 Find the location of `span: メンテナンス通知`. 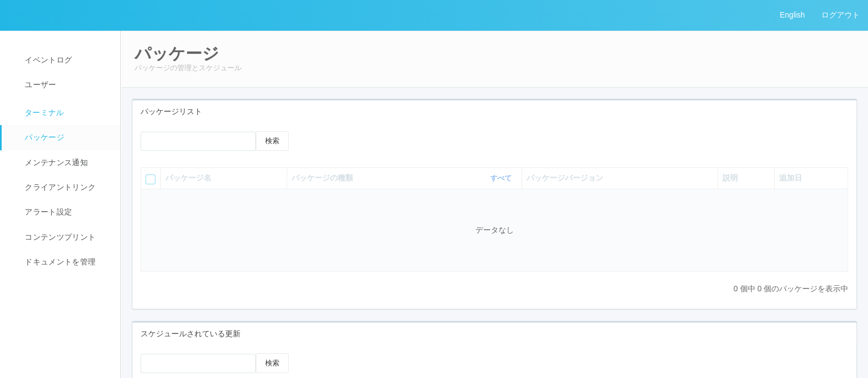

span: メンテナンス通知 is located at coordinates (55, 162).